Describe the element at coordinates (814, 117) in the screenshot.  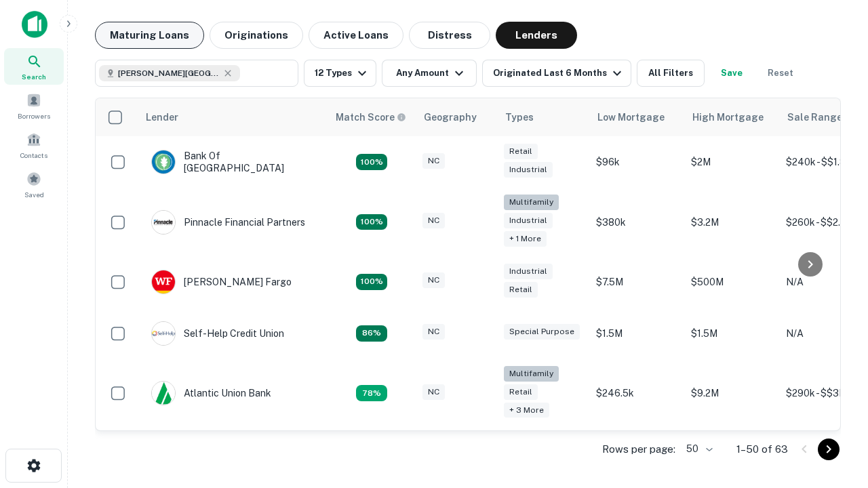
I see `div: Sale Range` at that location.